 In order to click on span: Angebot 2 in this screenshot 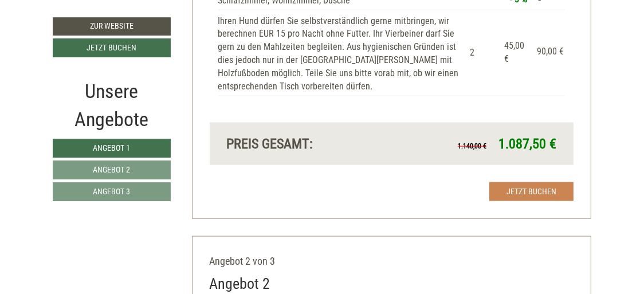, I will do `click(112, 170)`.